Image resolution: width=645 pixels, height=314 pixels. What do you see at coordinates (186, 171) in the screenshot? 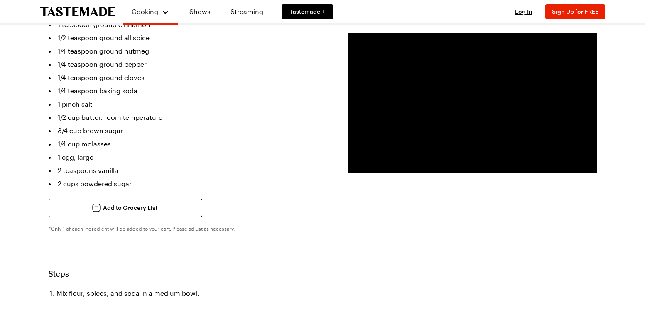
I see `li: 2 teaspoons vanilla` at bounding box center [186, 171].